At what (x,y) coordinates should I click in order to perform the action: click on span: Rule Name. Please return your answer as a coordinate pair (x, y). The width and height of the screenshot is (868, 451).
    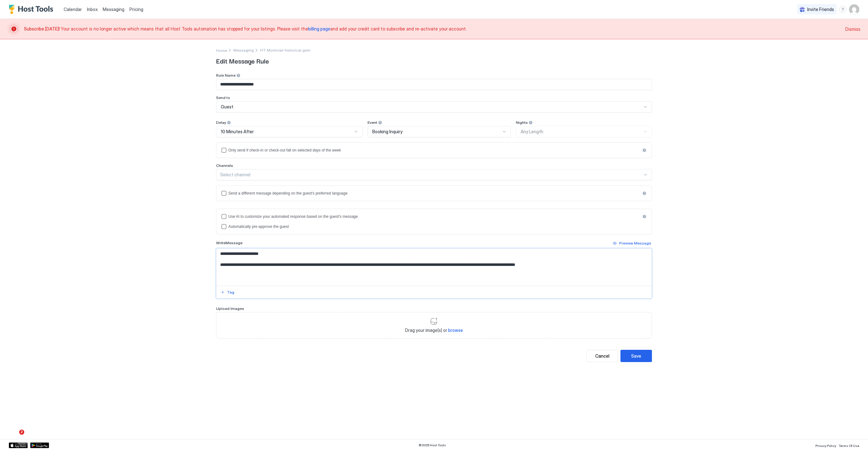
    Looking at the image, I should click on (226, 75).